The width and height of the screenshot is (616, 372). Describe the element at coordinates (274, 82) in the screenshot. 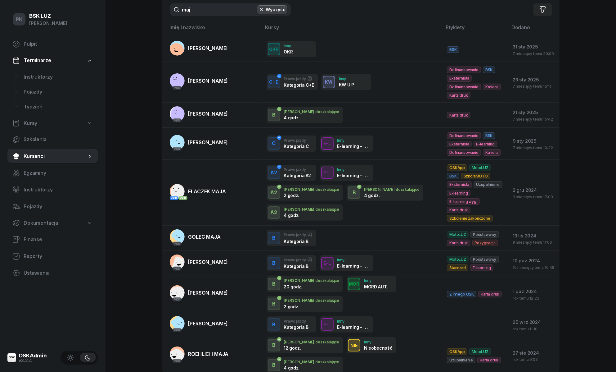

I see `div: C+E` at that location.